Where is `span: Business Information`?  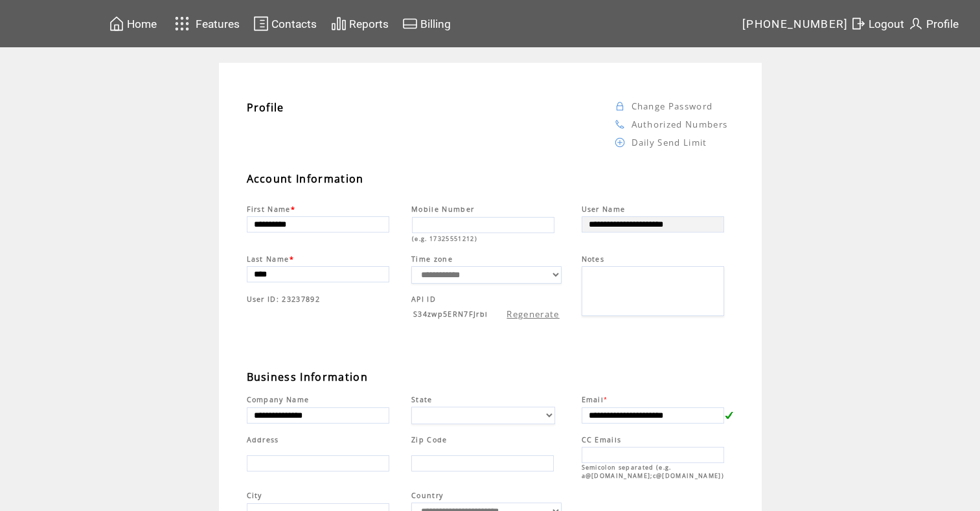 span: Business Information is located at coordinates (308, 377).